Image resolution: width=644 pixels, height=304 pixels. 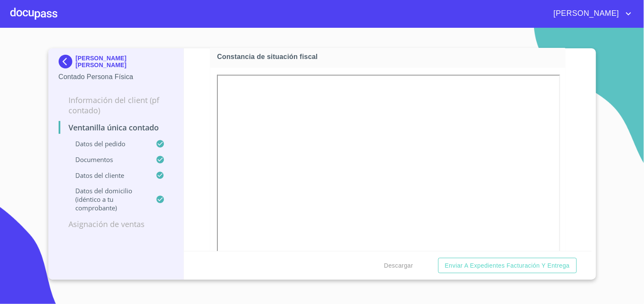 I want to click on p: Datos del cliente, so click(x=107, y=175).